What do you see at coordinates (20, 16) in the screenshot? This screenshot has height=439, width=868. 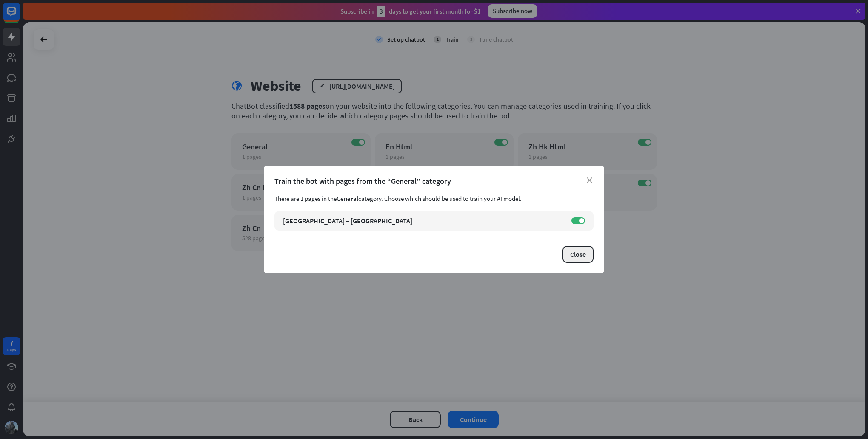 I see `button: Open LiveChat chat widget` at bounding box center [20, 16].